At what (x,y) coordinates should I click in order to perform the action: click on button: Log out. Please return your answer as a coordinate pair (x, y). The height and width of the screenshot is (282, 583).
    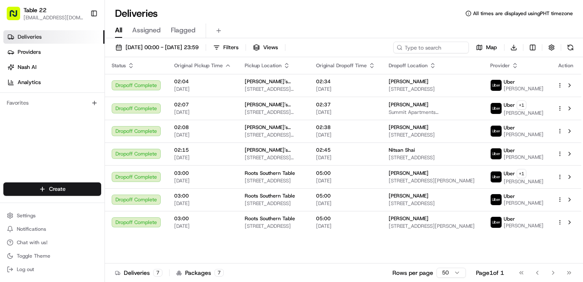
    Looking at the image, I should click on (52, 269).